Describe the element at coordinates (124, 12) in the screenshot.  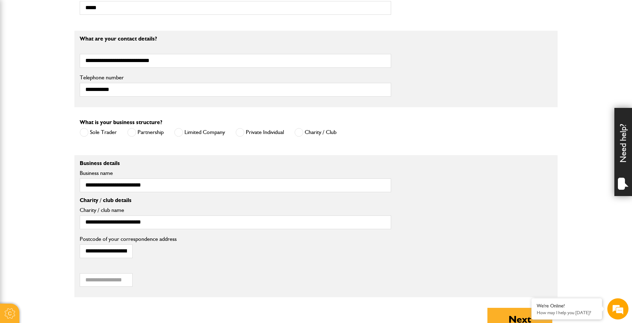
I see `div: Minimize live chat window` at that location.